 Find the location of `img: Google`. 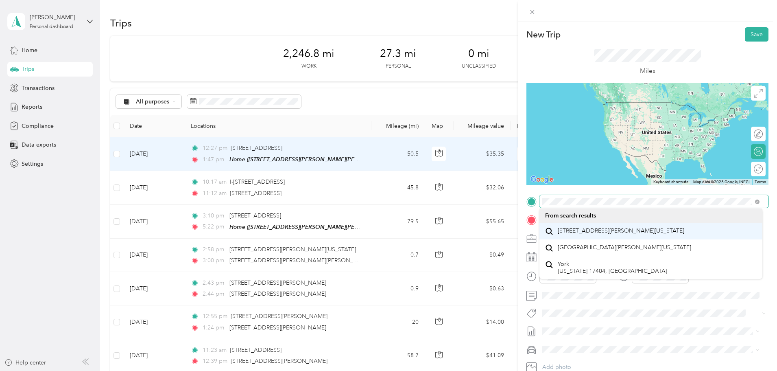

img: Google is located at coordinates (542, 179).